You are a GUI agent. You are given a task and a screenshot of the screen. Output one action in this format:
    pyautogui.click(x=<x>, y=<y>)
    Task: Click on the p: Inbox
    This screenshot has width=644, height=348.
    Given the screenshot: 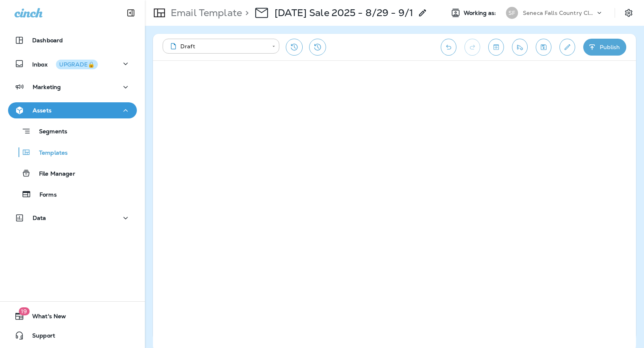 What is the action you would take?
    pyautogui.click(x=65, y=64)
    